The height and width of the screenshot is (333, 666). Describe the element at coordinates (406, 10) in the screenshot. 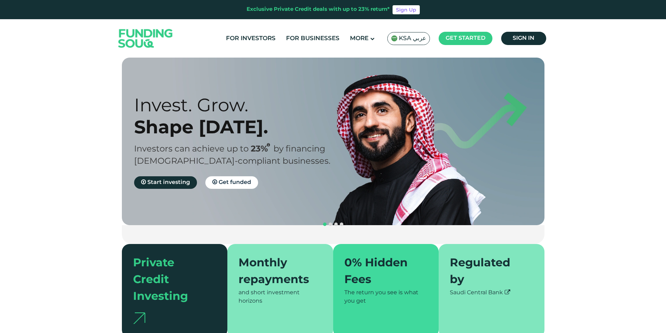

I see `a: Sign Up` at that location.